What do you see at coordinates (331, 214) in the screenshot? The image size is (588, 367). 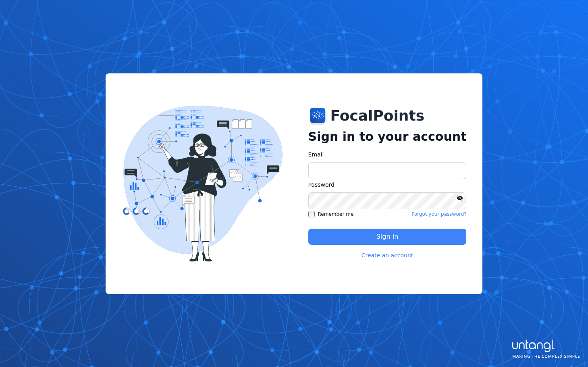 I see `label: Remember me` at bounding box center [331, 214].